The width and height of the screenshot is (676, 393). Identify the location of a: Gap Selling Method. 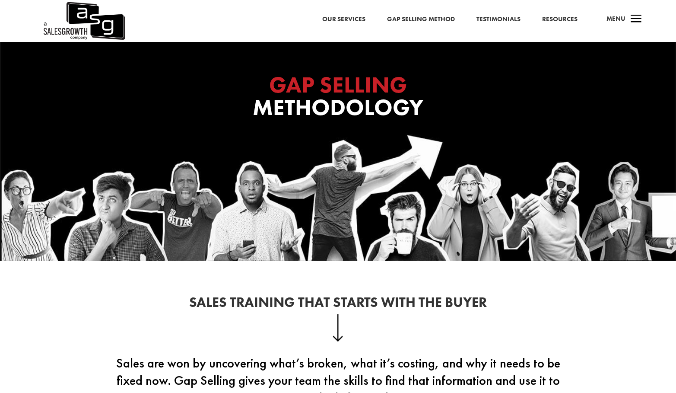
(421, 19).